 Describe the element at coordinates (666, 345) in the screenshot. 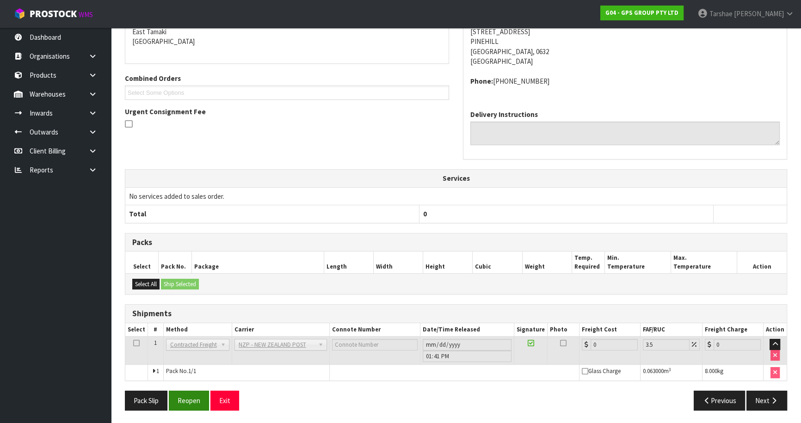

I see `input: Freight Adjustment` at that location.